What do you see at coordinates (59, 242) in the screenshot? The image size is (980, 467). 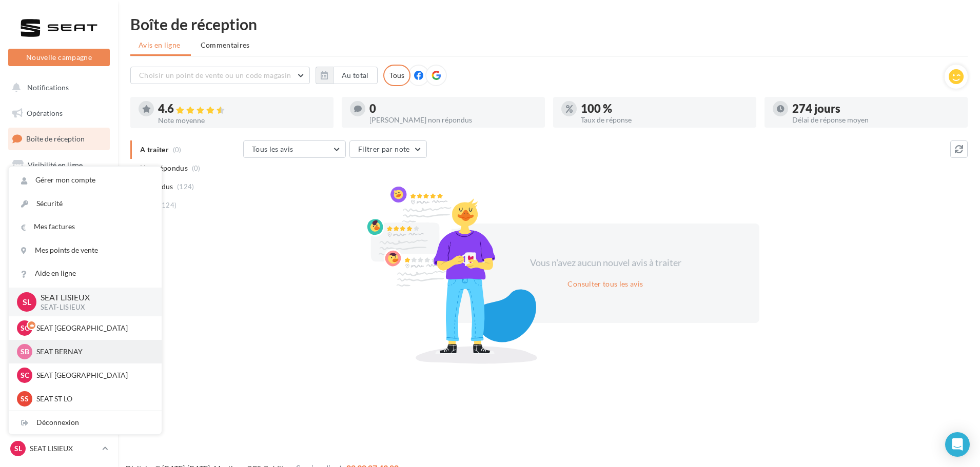 I see `a: Médiathèque` at bounding box center [59, 242].